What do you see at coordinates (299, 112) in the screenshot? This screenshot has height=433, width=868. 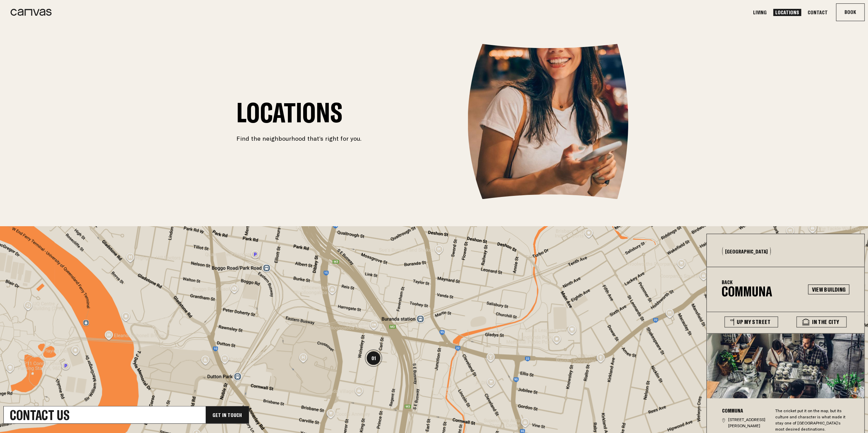 I see `h1: Locations` at bounding box center [299, 112].